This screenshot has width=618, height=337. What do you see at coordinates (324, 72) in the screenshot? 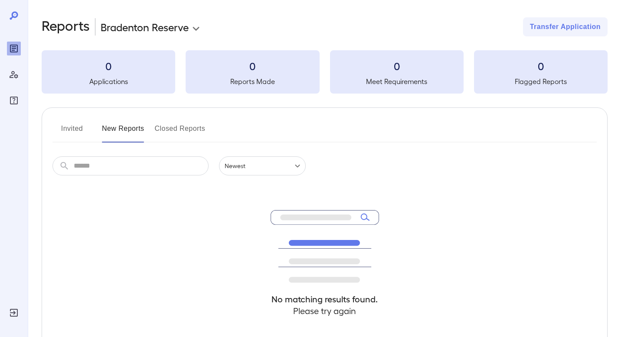
I see `summary: 0Applications0Reports Made0Meet Requirements0Flagged Reports` at bounding box center [324, 72].